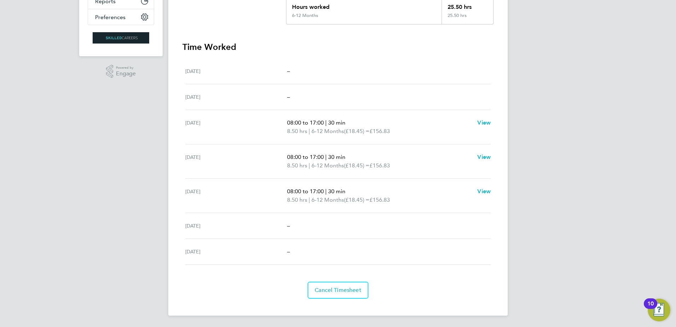  Describe the element at coordinates (121, 71) in the screenshot. I see `a: Powered byEngage` at that location.